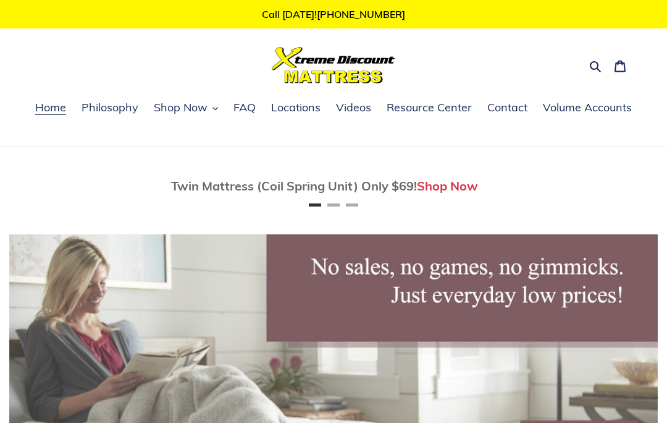 This screenshot has height=423, width=667. Describe the element at coordinates (245, 108) in the screenshot. I see `a: FAQ` at that location.